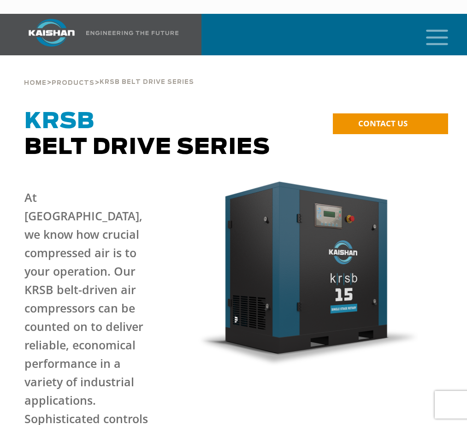 The image size is (467, 425). I want to click on span: KRSB, so click(59, 122).